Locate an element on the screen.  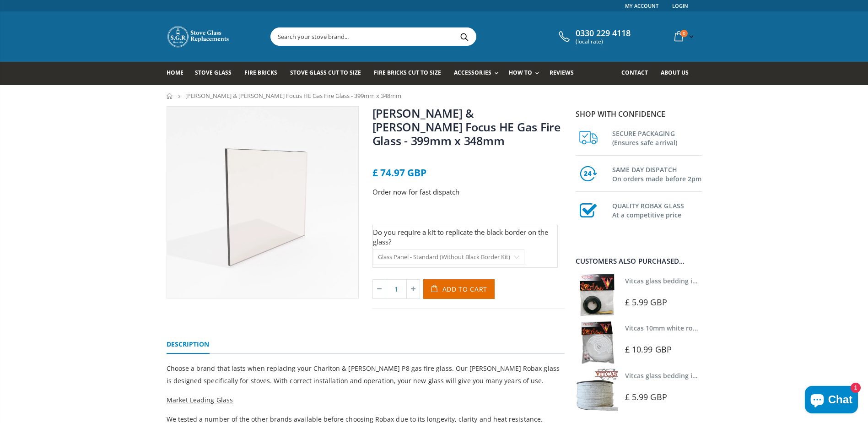
span: About us is located at coordinates (675, 72).